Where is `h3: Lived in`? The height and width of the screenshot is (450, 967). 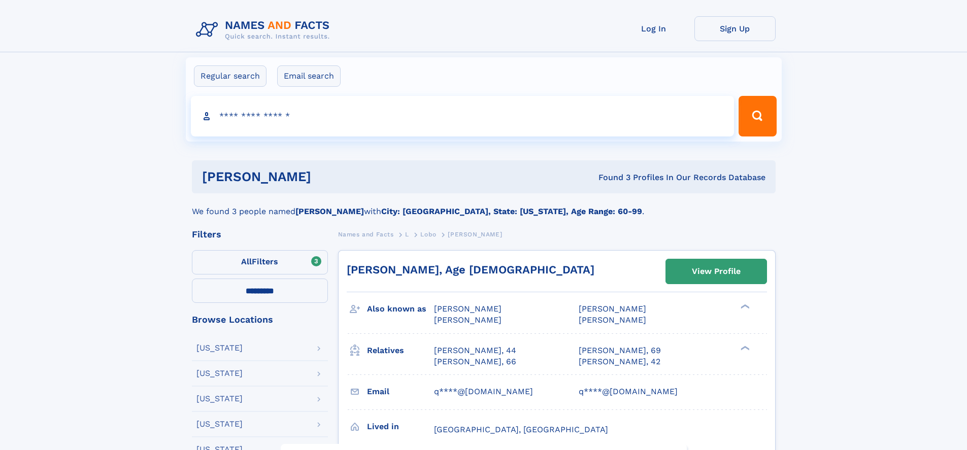 h3: Lived in is located at coordinates (400, 427).